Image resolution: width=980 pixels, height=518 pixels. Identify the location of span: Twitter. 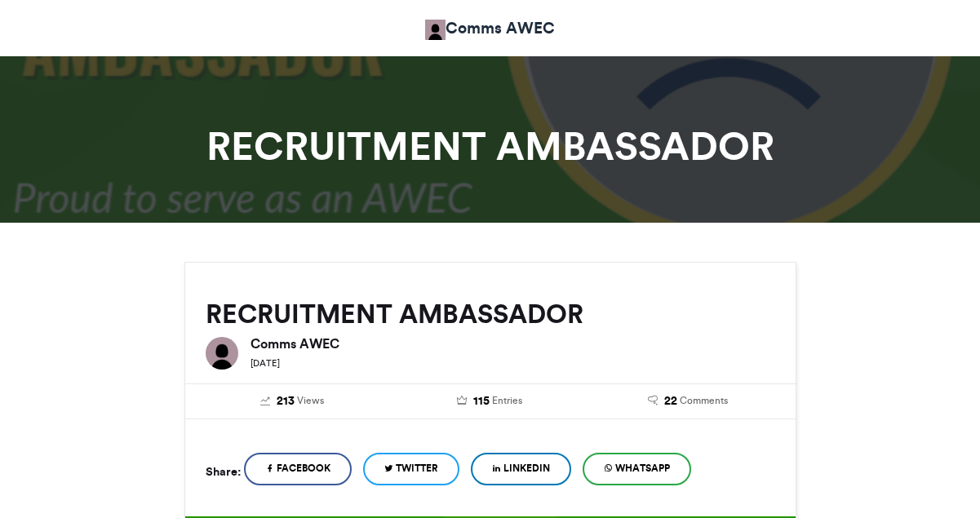
(417, 468).